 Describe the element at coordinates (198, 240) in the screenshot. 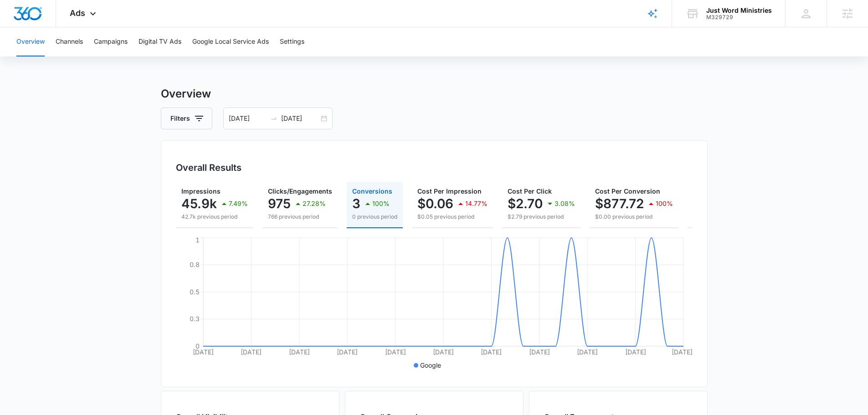

I see `tspan: 1` at that location.